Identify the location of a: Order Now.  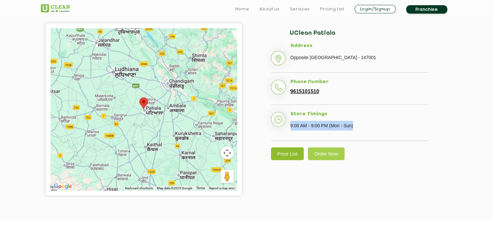
(326, 153).